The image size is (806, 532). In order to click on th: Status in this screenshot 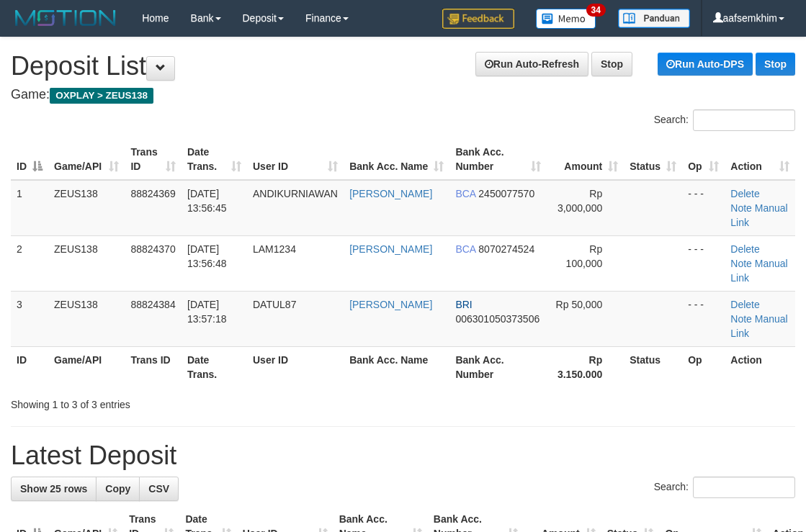, I will do `click(652, 366)`.